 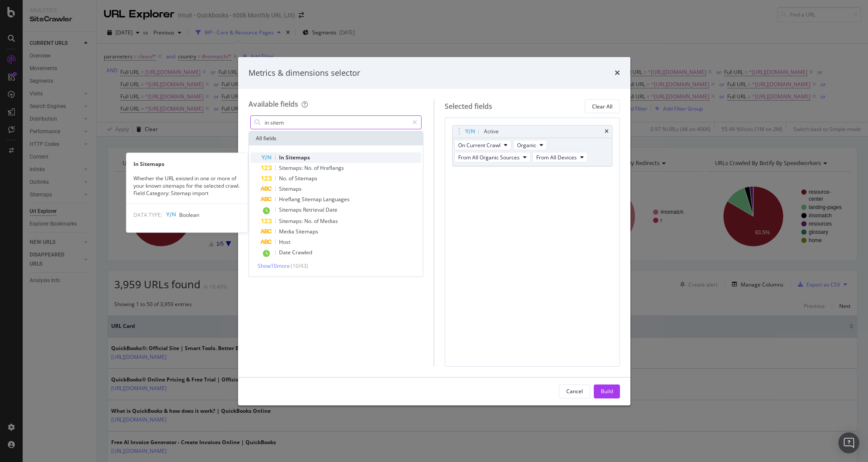 I want to click on button: Cancel, so click(x=574, y=391).